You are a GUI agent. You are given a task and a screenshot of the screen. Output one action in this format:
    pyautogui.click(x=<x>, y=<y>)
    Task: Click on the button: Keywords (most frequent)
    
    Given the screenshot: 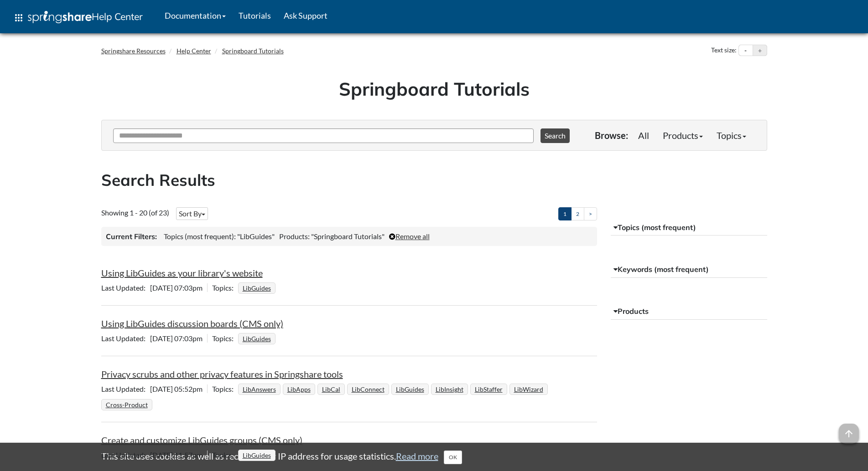 What is the action you would take?
    pyautogui.click(x=689, y=270)
    